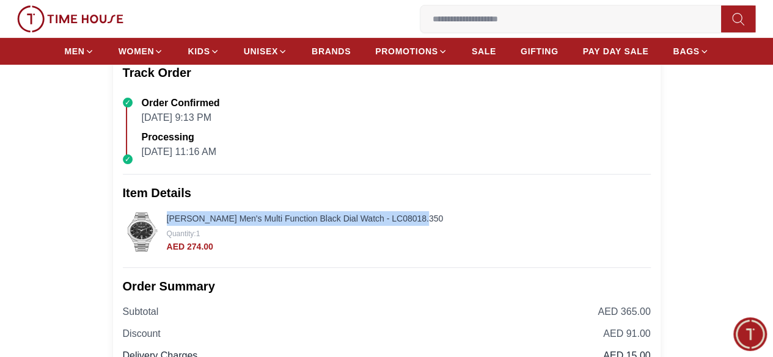 The image size is (773, 357). I want to click on a: WOMEN, so click(141, 51).